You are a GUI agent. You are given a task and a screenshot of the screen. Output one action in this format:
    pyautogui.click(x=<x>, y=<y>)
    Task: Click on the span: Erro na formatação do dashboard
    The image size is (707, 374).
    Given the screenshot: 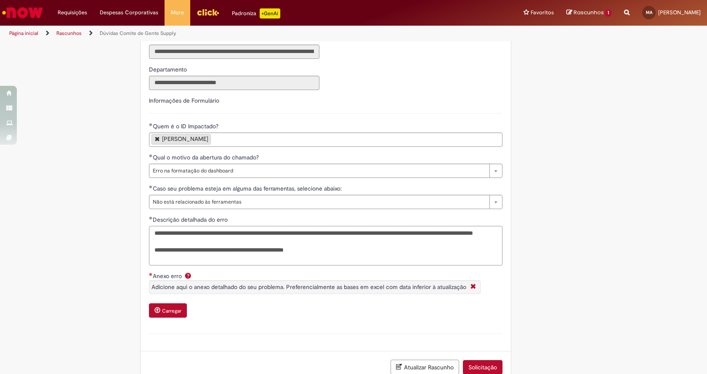 What is the action you would take?
    pyautogui.click(x=319, y=171)
    